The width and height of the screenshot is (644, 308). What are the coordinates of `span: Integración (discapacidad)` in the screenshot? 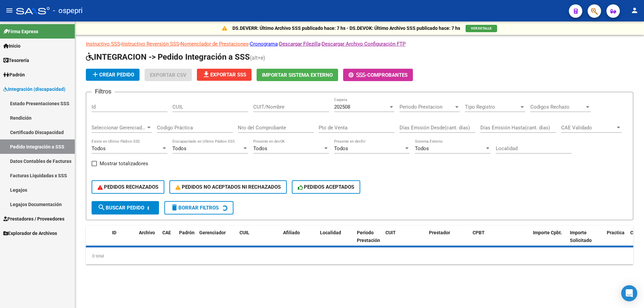 It's located at (34, 89).